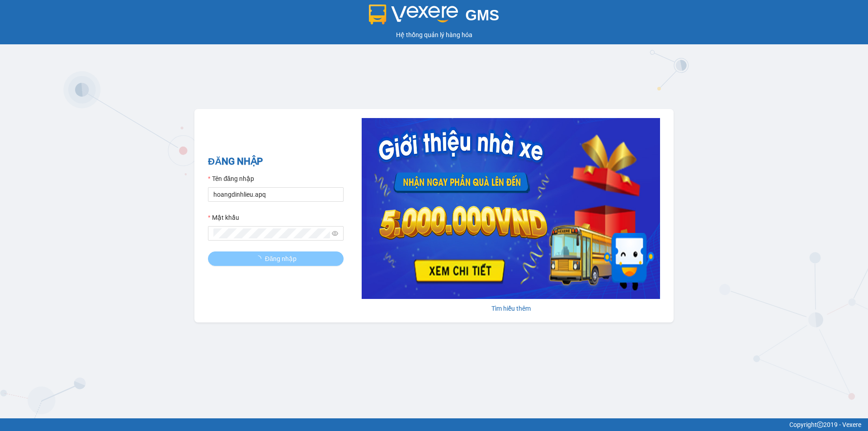 The width and height of the screenshot is (868, 431). Describe the element at coordinates (276, 161) in the screenshot. I see `h2: ĐĂNG NHẬP` at that location.